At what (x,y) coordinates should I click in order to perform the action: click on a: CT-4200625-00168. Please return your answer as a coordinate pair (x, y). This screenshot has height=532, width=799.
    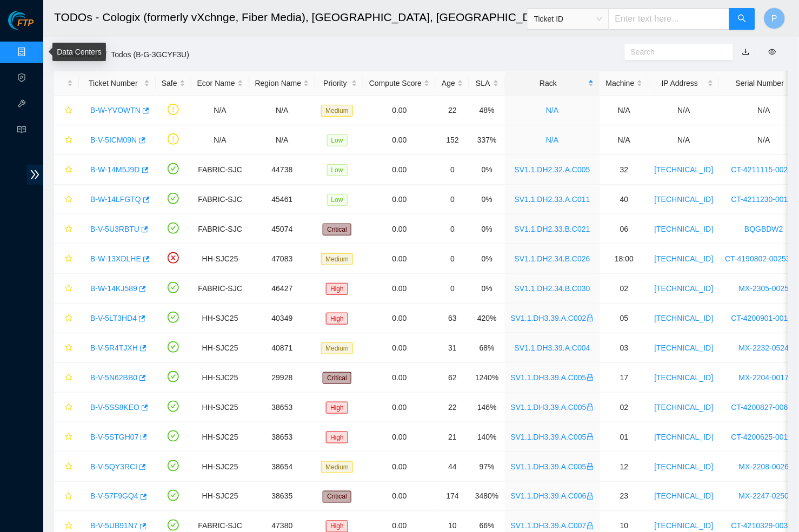
    Looking at the image, I should click on (764, 437).